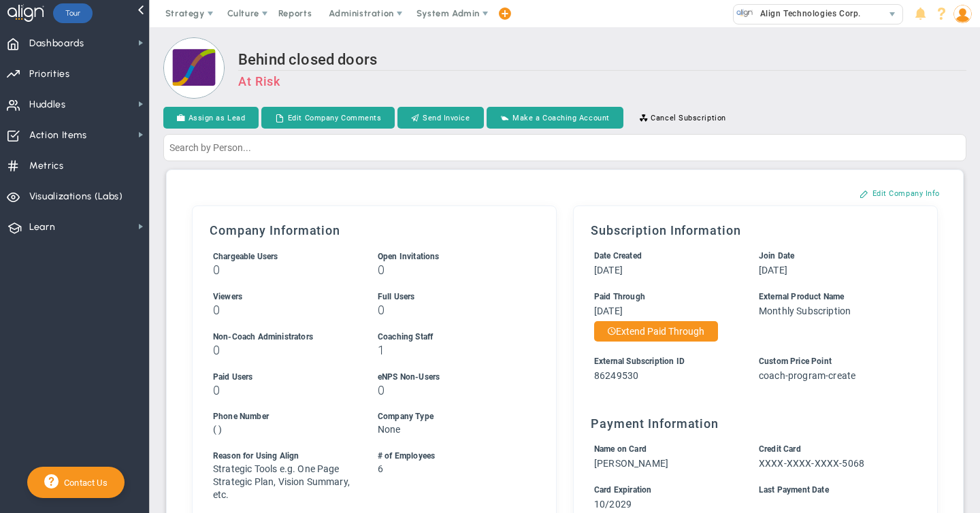  Describe the element at coordinates (804, 311) in the screenshot. I see `span: Monthly Subscription` at that location.